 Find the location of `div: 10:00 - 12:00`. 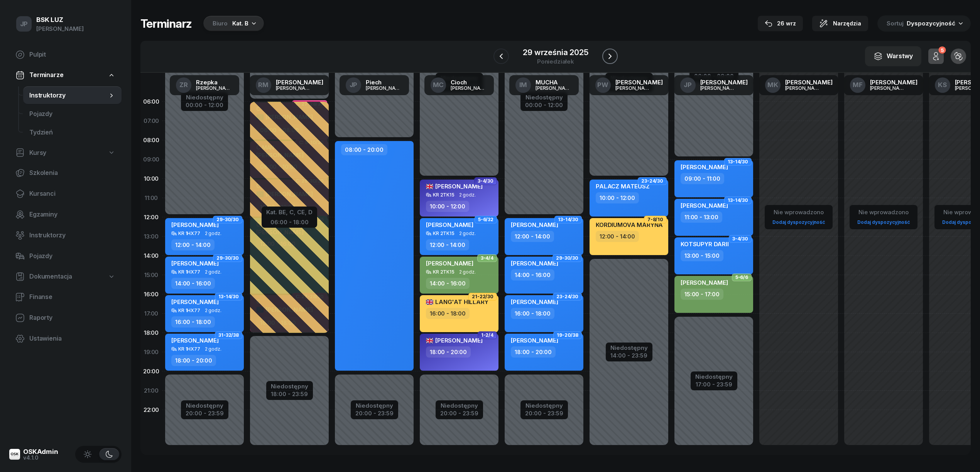

div: 10:00 - 12:00 is located at coordinates (617, 198).